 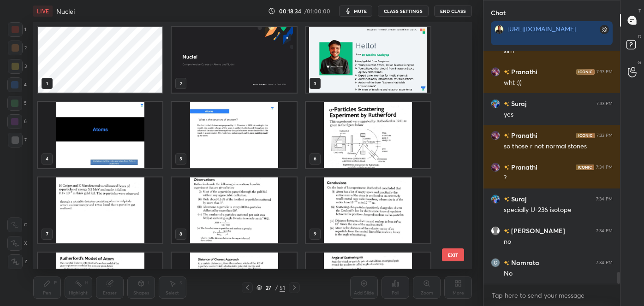 I want to click on div: so those r not normal stones, so click(x=558, y=146).